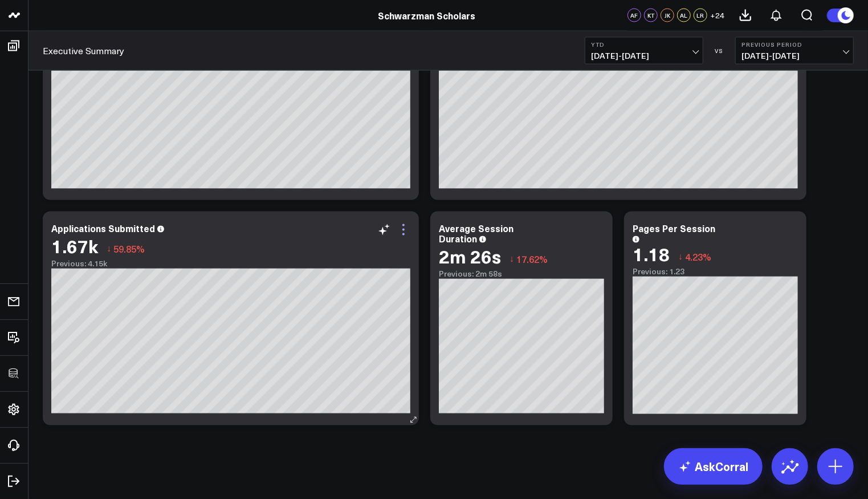 The height and width of the screenshot is (499, 868). What do you see at coordinates (231, 264) in the screenshot?
I see `div: Previous: 4.15k` at bounding box center [231, 264].